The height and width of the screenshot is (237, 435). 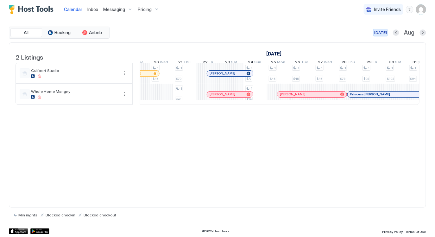 I want to click on span: Blocked checkout, so click(x=100, y=215).